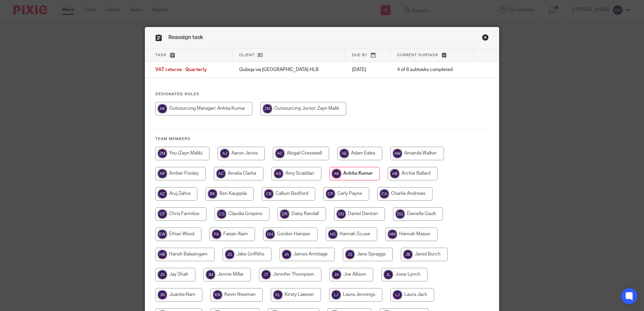 Image resolution: width=644 pixels, height=311 pixels. I want to click on a: Close this dialog window, so click(485, 38).